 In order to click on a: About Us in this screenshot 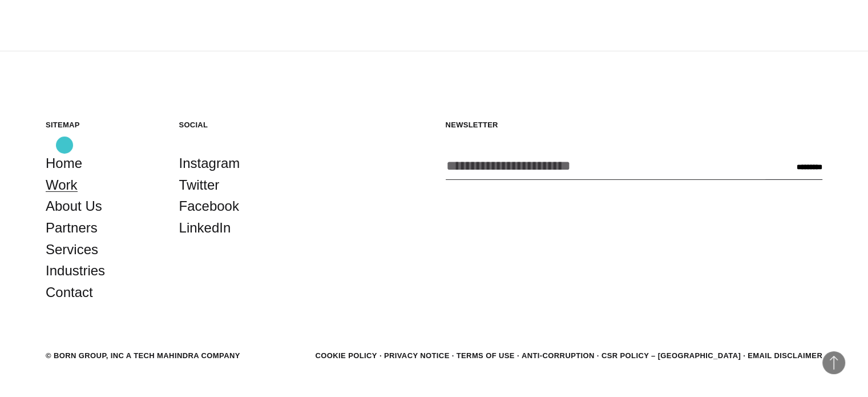, I will do `click(73, 206)`.